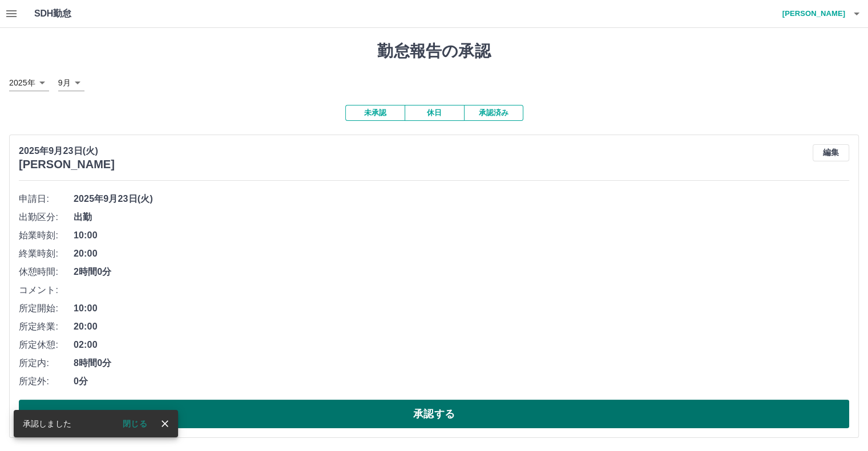 The image size is (868, 451). Describe the element at coordinates (461, 272) in the screenshot. I see `span: 2時間0分` at that location.